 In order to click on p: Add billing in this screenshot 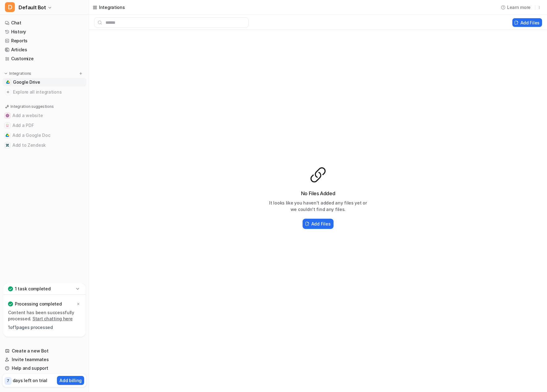, I will do `click(70, 381)`.